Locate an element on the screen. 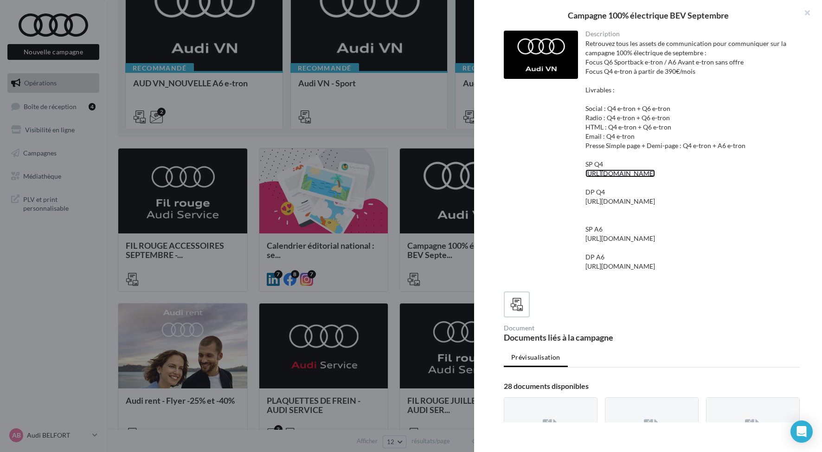 This screenshot has width=822, height=452. div: Document is located at coordinates (575, 328).